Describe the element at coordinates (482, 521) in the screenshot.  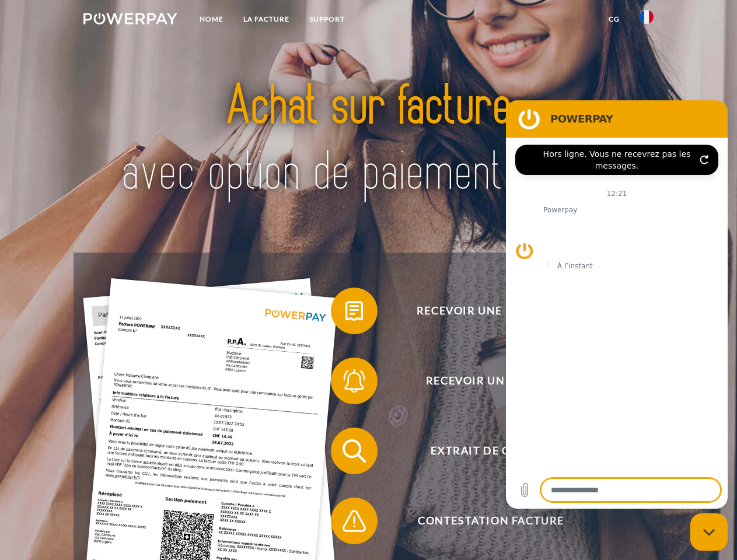
I see `a: Contestation Facture` at that location.